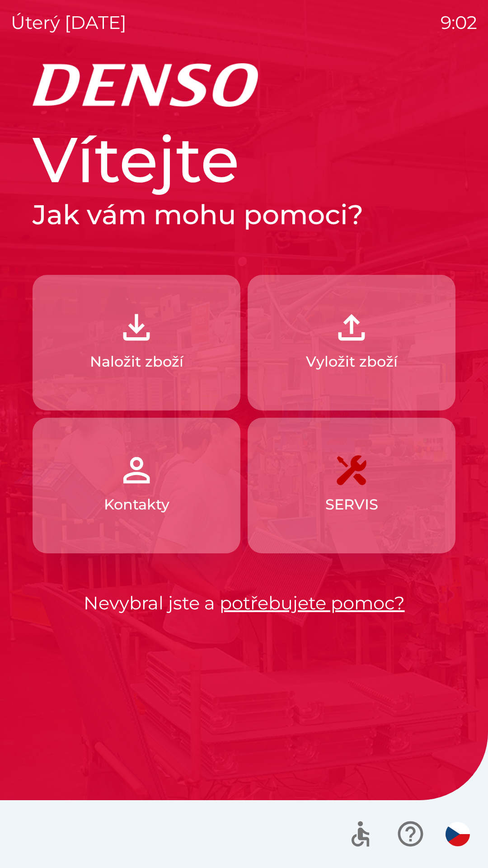 The width and height of the screenshot is (488, 868). Describe the element at coordinates (458, 834) in the screenshot. I see `img: cs flag` at that location.